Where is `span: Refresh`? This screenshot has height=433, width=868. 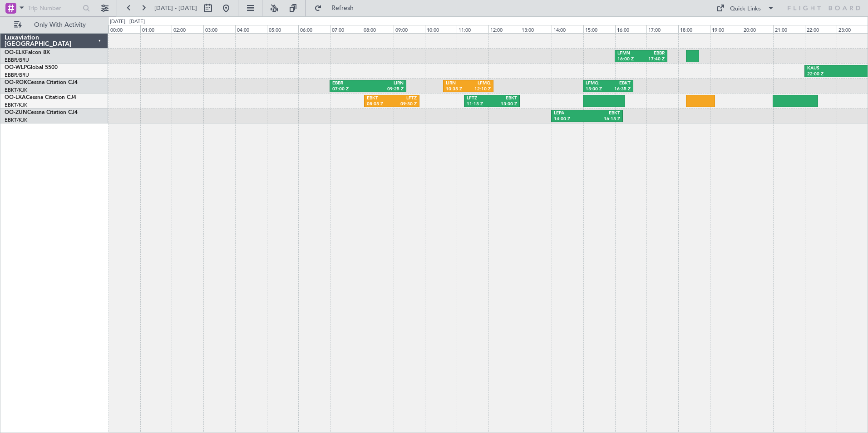
span: Refresh is located at coordinates (343, 8).